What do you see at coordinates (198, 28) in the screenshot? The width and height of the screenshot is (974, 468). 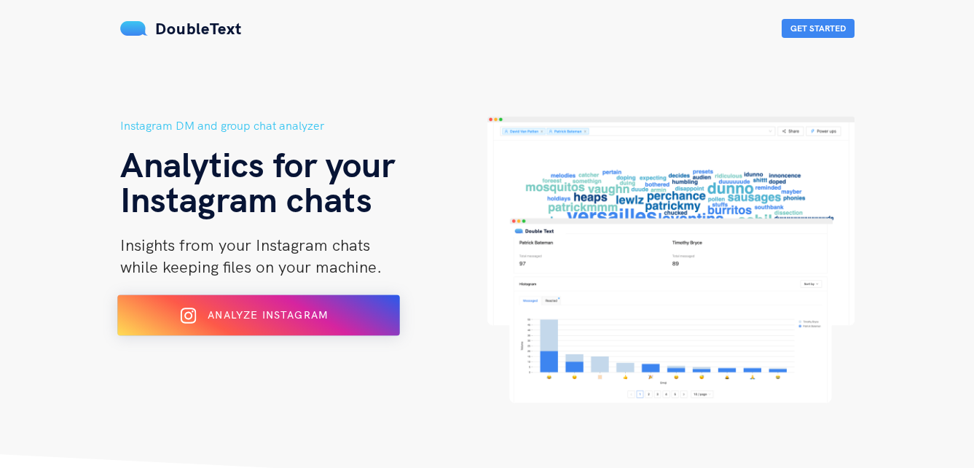 I see `span: DoubleText` at bounding box center [198, 28].